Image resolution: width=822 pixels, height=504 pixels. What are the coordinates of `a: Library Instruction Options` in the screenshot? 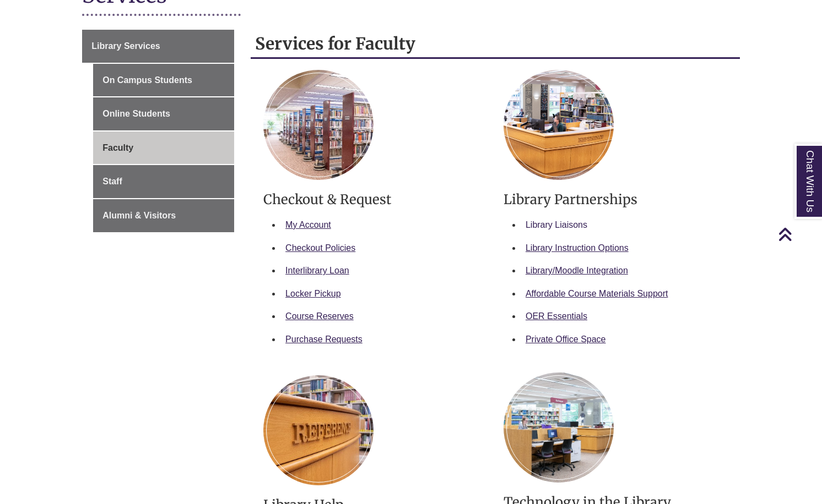 It's located at (577, 248).